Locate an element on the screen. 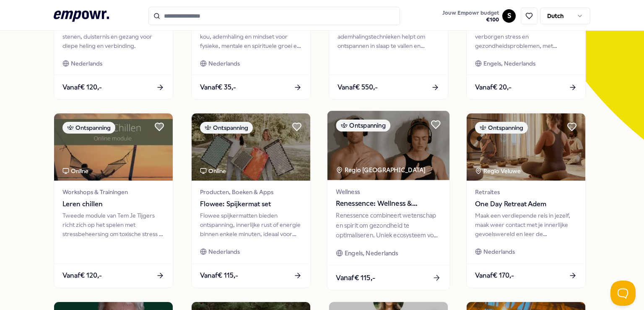 This screenshot has width=644, height=310. input: Search for products, categories or subcategories is located at coordinates (274, 16).